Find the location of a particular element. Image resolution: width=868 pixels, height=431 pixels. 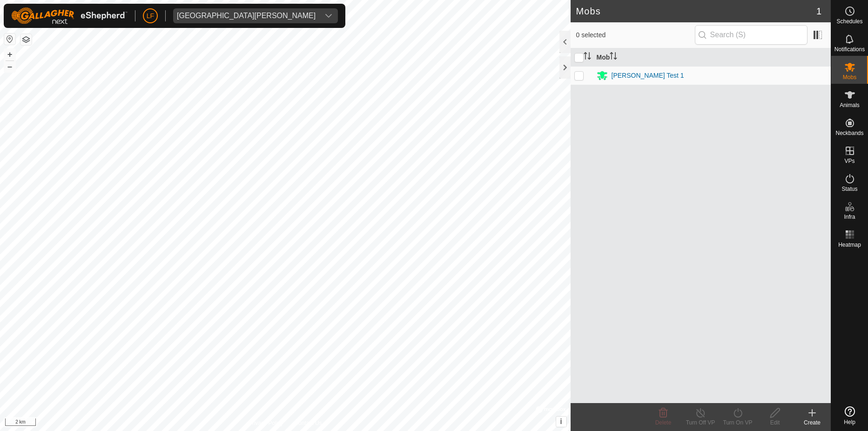

input: Search (S) is located at coordinates (751, 35).